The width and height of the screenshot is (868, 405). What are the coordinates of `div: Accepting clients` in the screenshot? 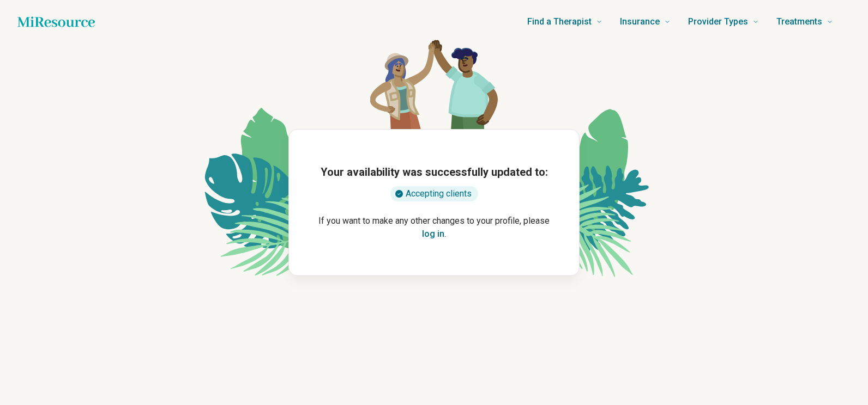 It's located at (434, 194).